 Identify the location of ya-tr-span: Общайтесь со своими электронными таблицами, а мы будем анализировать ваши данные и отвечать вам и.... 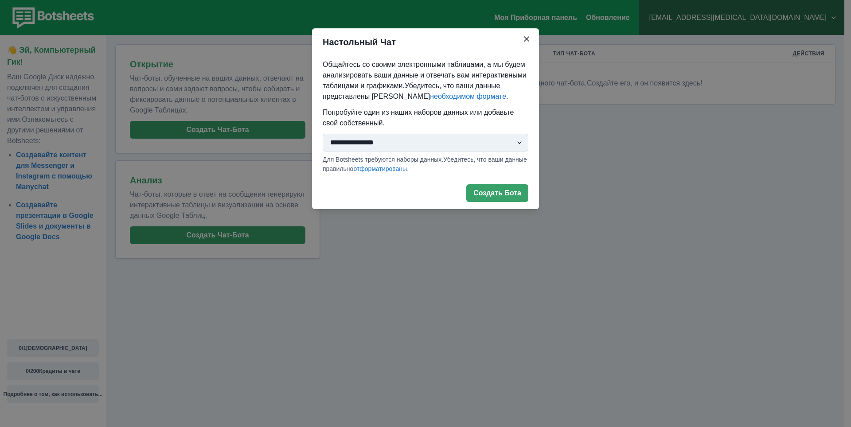
(425, 75).